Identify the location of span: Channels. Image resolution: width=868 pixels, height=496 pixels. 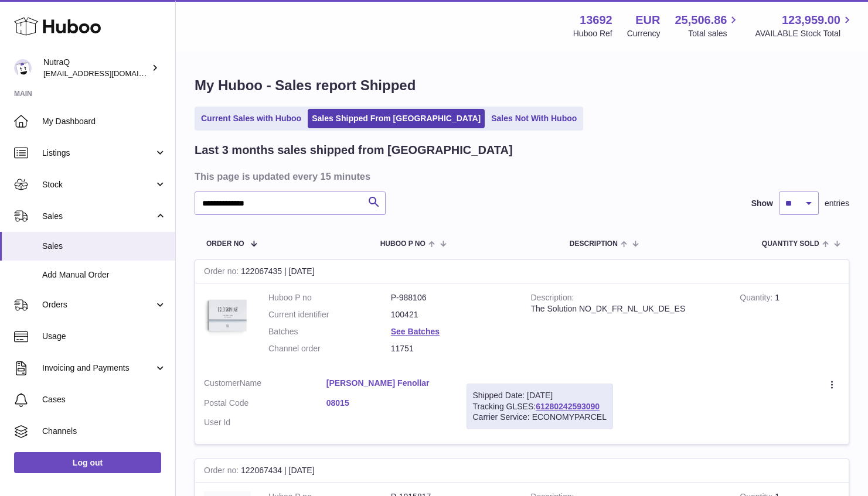
(105, 431).